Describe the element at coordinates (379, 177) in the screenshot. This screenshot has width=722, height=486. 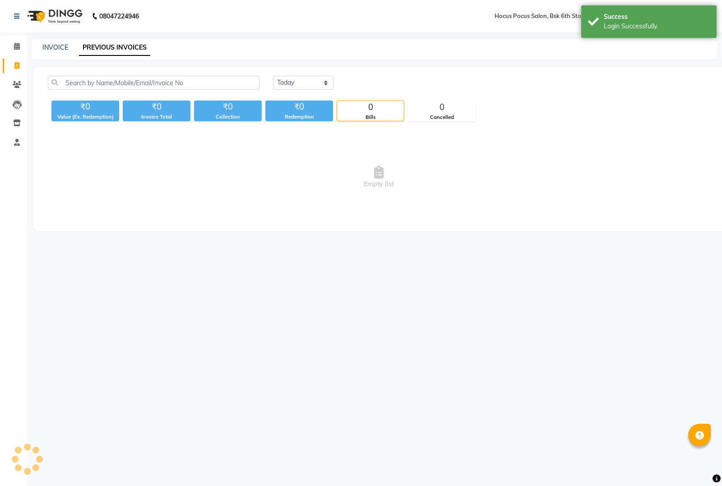
I see `span: Empty list` at that location.